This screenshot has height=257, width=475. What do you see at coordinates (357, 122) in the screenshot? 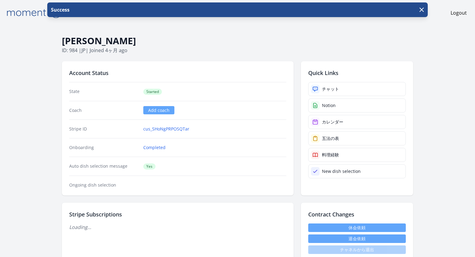
I see `a: カレンダー` at bounding box center [357, 122].